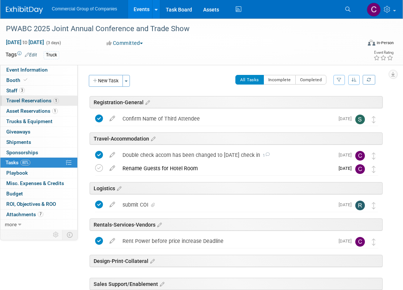  What do you see at coordinates (40, 214) in the screenshot?
I see `span: 7` at bounding box center [40, 214].